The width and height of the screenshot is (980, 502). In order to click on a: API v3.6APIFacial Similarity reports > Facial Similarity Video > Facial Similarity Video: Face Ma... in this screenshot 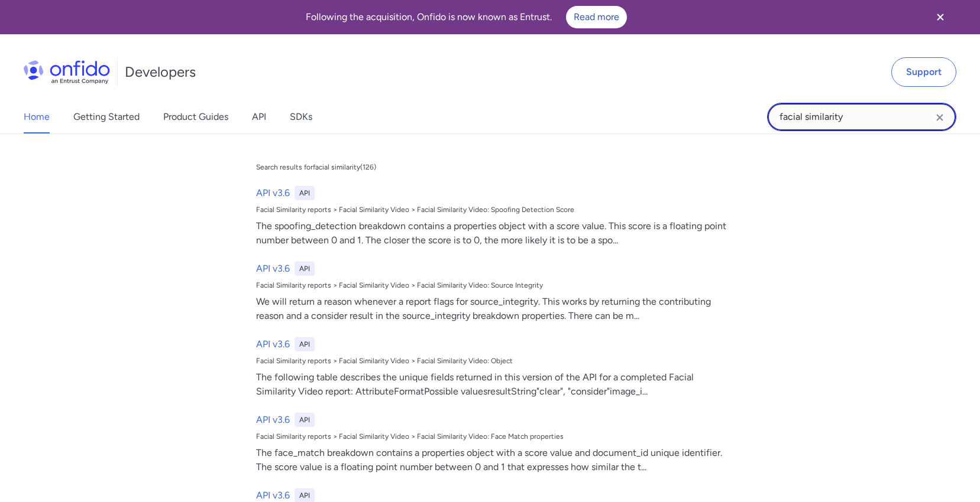, I will do `click(495, 444)`.